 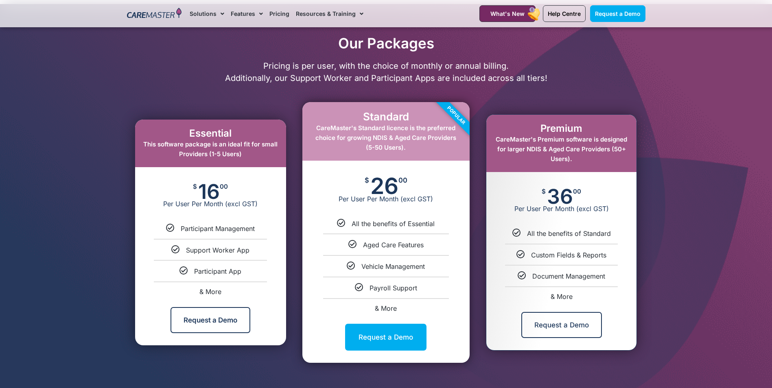 I want to click on h2: Our Packages, so click(x=386, y=43).